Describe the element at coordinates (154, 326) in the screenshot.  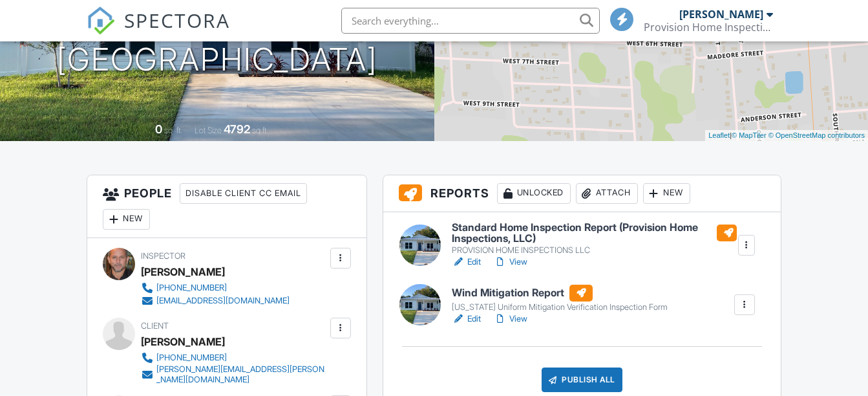
I see `span: Client` at that location.